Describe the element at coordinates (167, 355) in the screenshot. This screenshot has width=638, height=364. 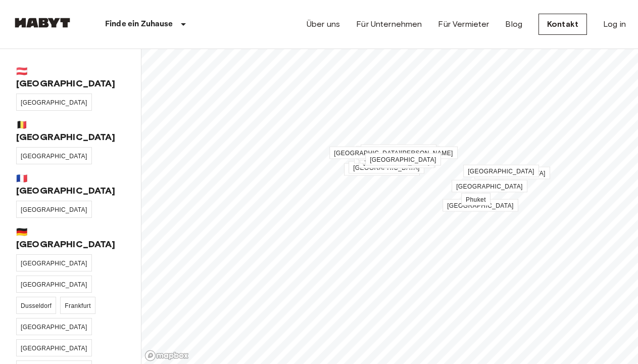
I see `a: Mapbox logo` at that location.